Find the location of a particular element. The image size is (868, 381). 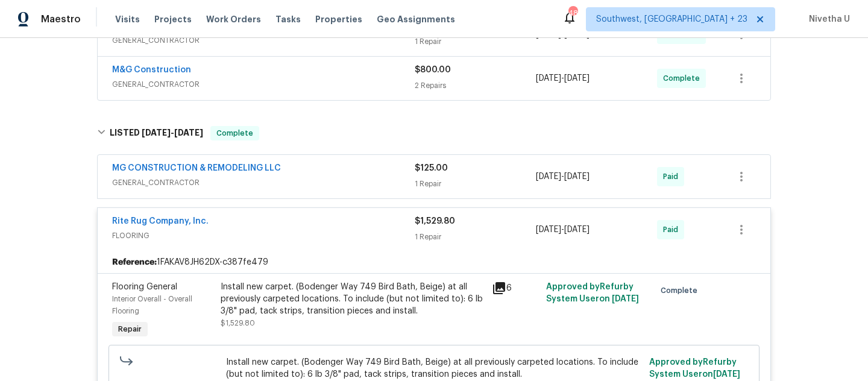

span: FLOORING is located at coordinates (264, 236).